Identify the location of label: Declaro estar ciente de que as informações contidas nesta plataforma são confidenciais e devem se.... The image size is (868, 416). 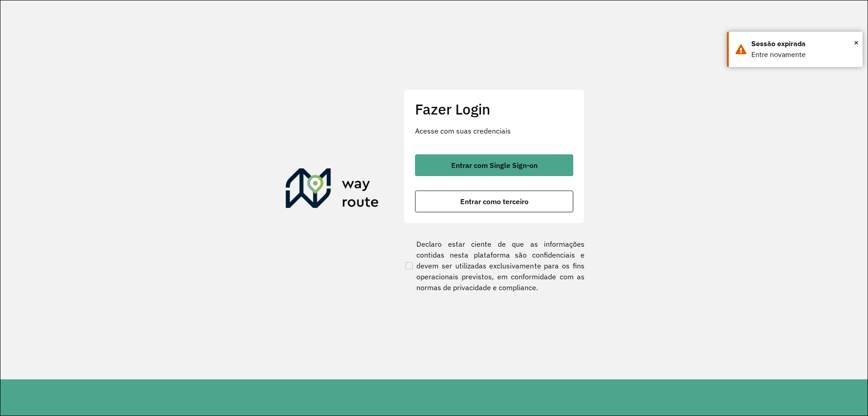
(494, 266).